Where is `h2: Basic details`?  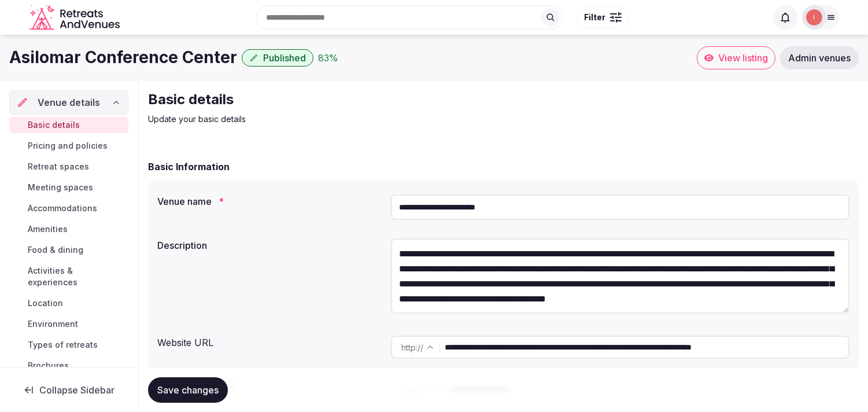
h2: Basic details is located at coordinates (342, 99).